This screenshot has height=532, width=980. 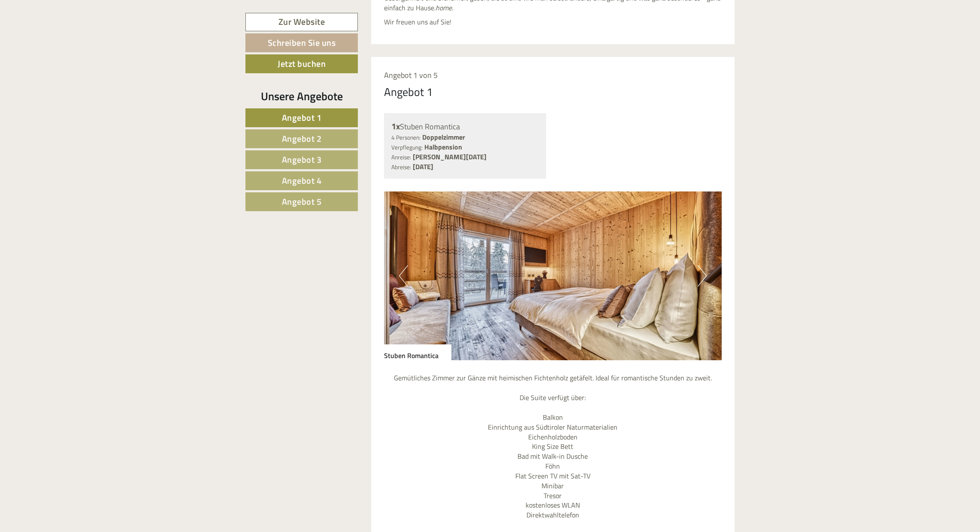 I want to click on button: Senden, so click(x=310, y=231).